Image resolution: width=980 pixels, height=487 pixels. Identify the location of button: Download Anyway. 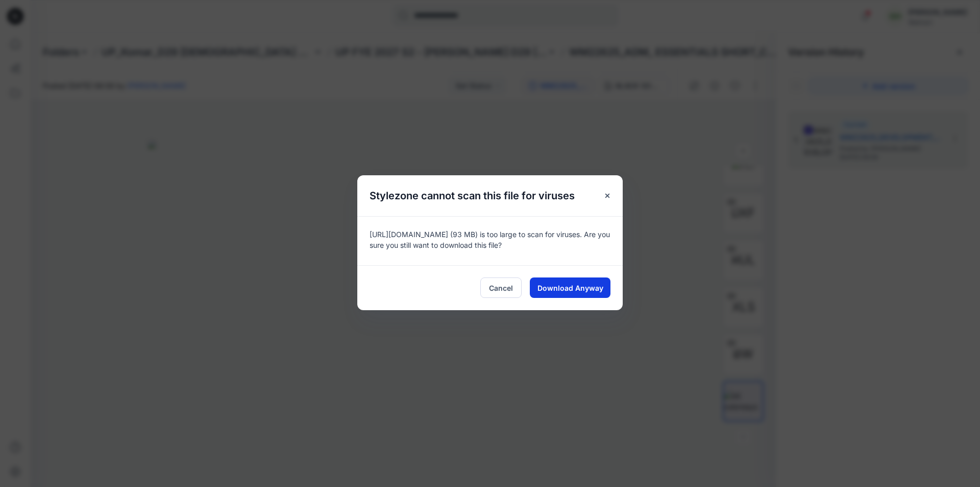
(571, 288).